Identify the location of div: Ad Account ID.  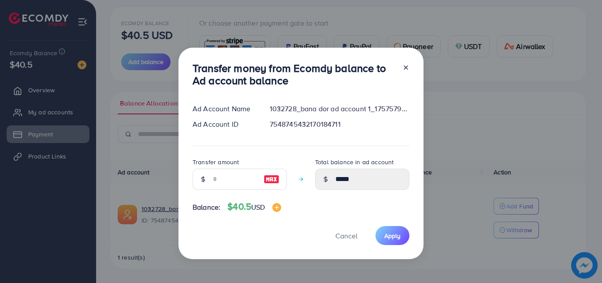
(224, 124).